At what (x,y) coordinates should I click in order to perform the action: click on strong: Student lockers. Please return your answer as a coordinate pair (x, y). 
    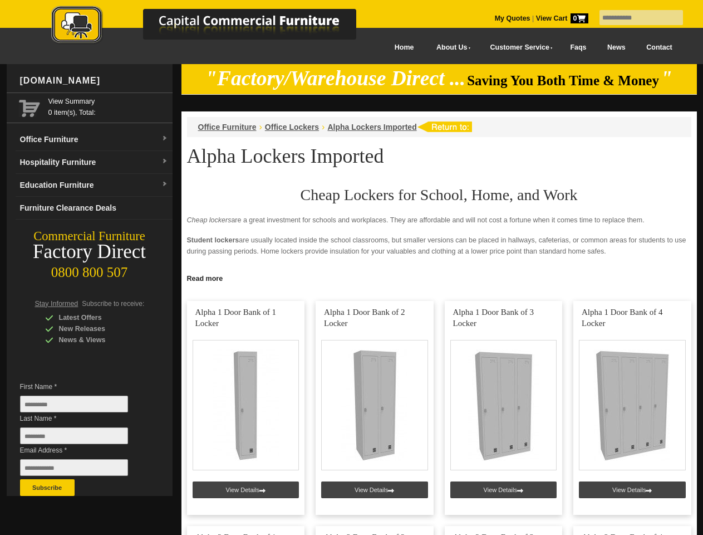
    Looking at the image, I should click on (213, 240).